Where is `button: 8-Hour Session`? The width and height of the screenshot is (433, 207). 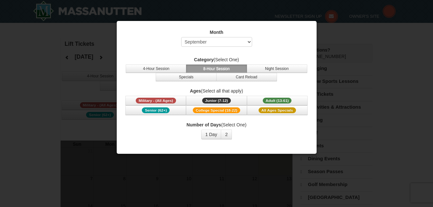 button: 8-Hour Session is located at coordinates (216, 69).